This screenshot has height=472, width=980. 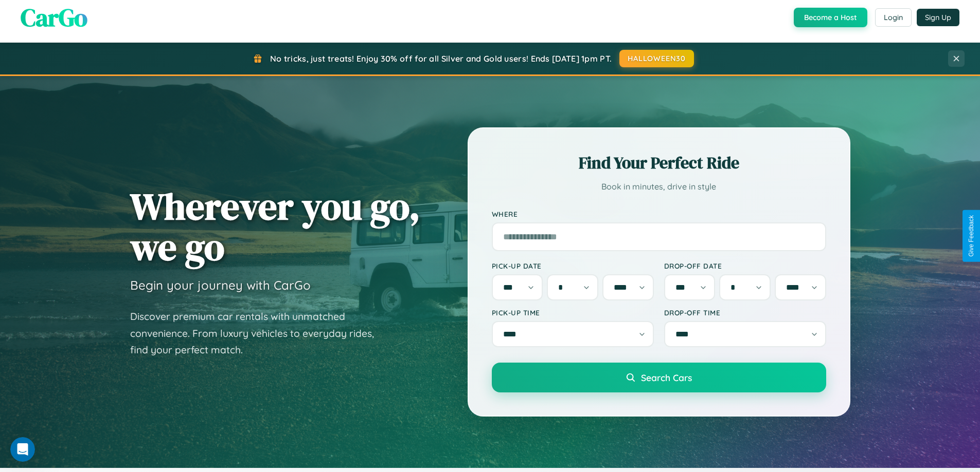 I want to click on button: Login, so click(x=893, y=17).